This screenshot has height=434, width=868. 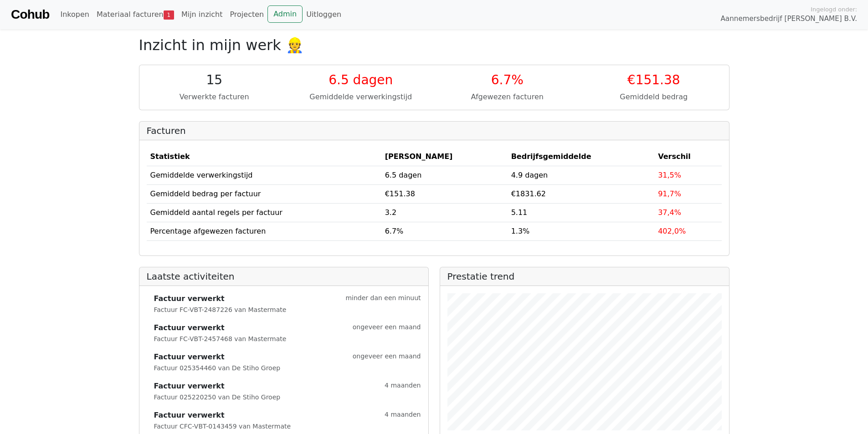 What do you see at coordinates (285, 14) in the screenshot?
I see `a: Admin` at bounding box center [285, 14].